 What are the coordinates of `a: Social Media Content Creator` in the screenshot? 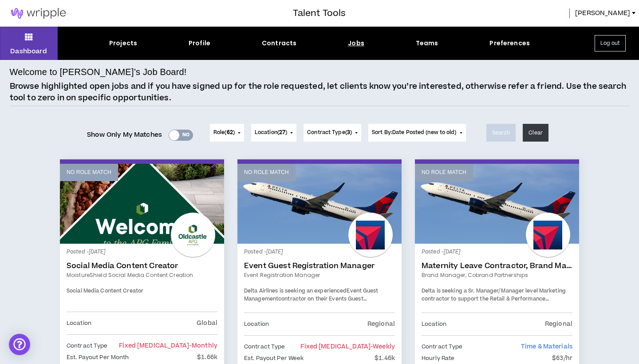 It's located at (142, 266).